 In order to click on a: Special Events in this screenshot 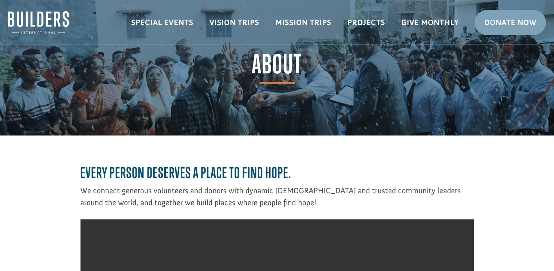, I will do `click(162, 23)`.